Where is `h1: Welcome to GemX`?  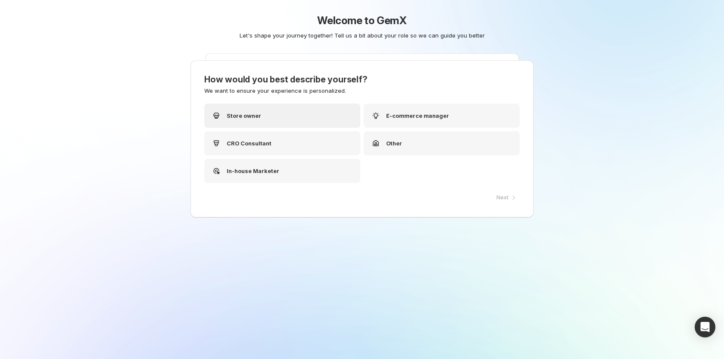 h1: Welcome to GemX is located at coordinates (362, 21).